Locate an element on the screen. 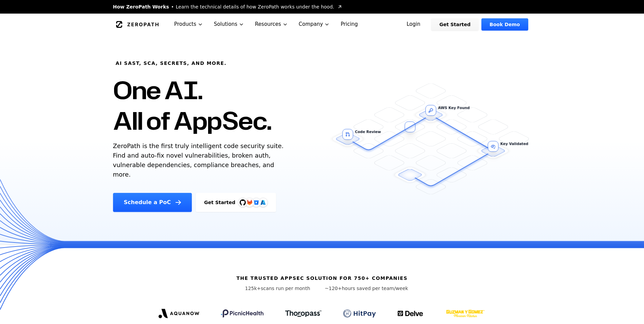 This screenshot has width=644, height=324. a: Pricing is located at coordinates (349, 24).